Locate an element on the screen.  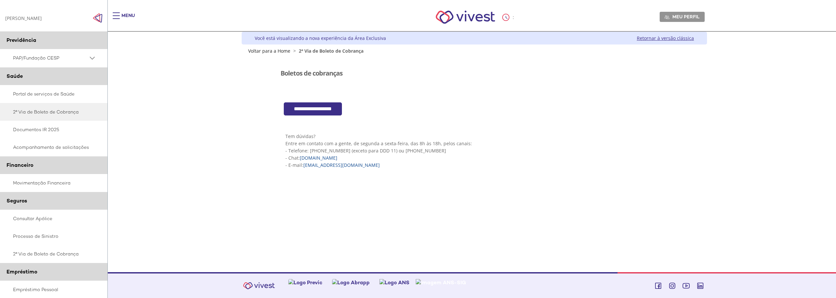
div: Menu is located at coordinates (128, 19).